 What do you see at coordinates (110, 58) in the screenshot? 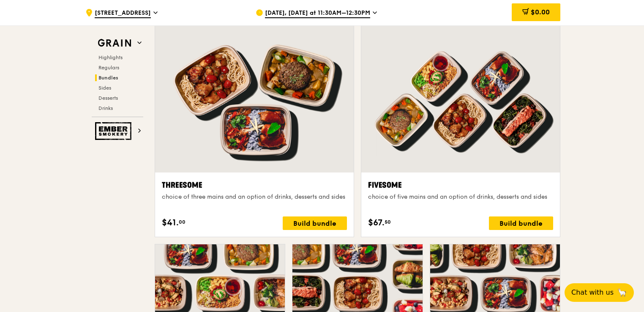
I see `span: Highlights` at bounding box center [110, 58].